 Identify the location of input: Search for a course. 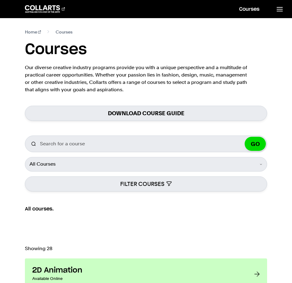
(146, 144).